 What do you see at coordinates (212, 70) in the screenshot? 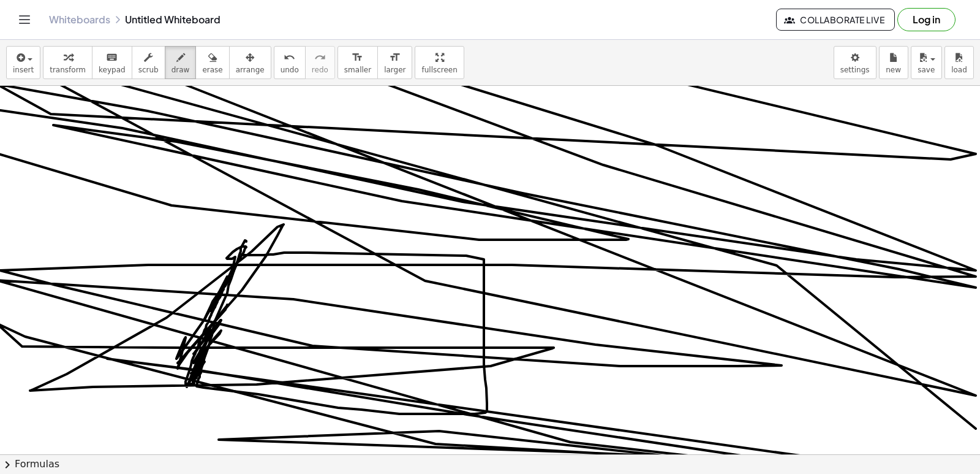
I see `span: erase` at bounding box center [212, 70].